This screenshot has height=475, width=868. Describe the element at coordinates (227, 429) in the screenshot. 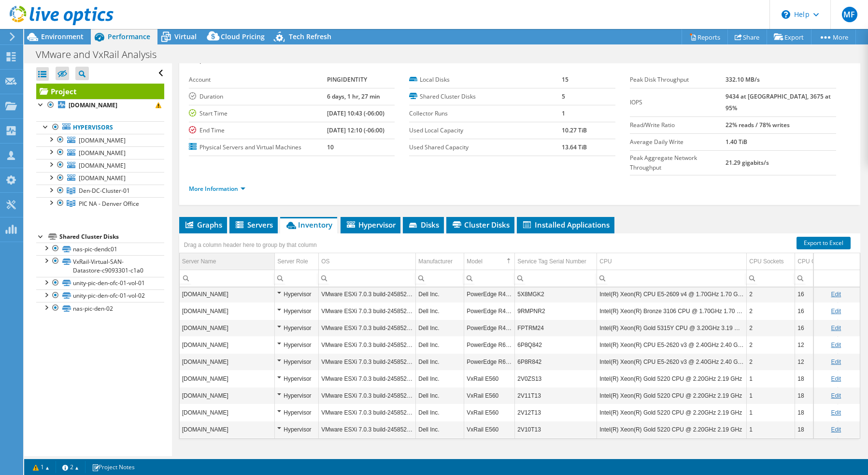

I see `td: Column Server Name, Value vmdc01.corp.pingidentity.com` at that location.